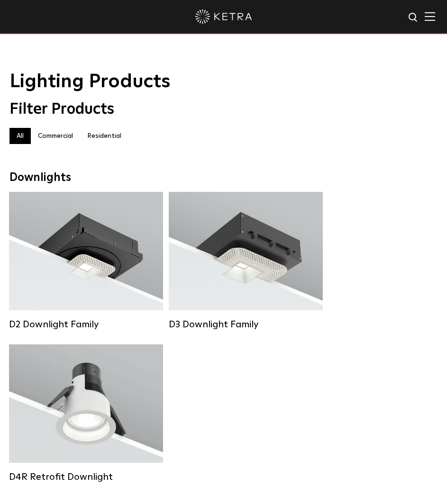  I want to click on div: D4R Retrofit Downlight, so click(86, 477).